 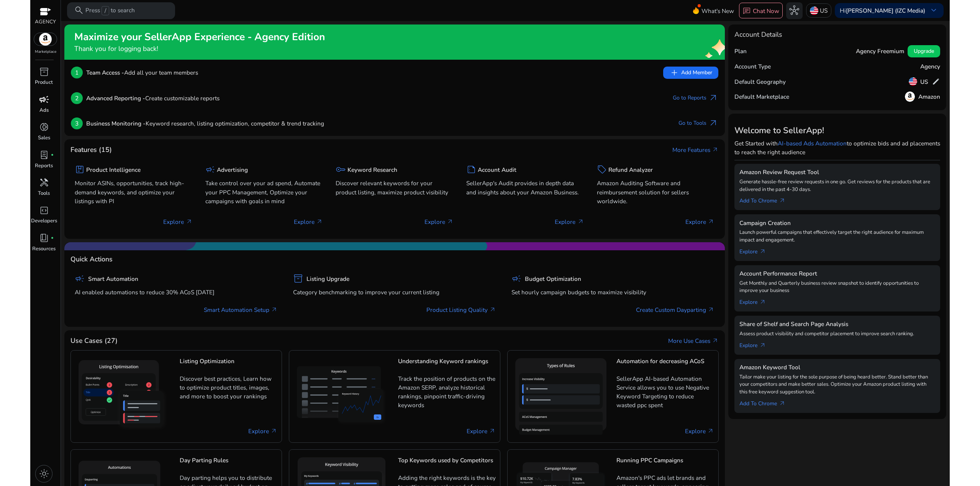 I want to click on p: US, so click(x=823, y=10).